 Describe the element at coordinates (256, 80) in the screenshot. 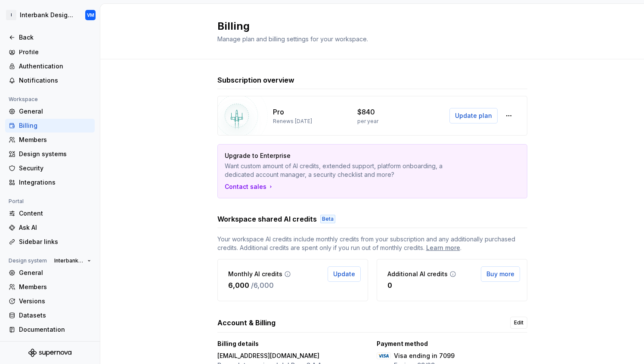

I see `h3: Subscription overview` at that location.